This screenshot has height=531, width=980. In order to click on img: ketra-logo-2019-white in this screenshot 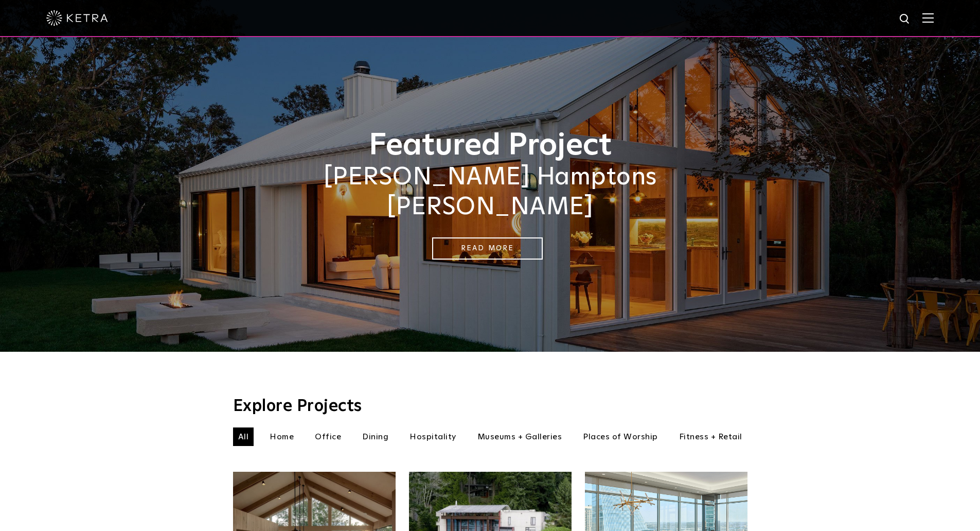, I will do `click(77, 18)`.